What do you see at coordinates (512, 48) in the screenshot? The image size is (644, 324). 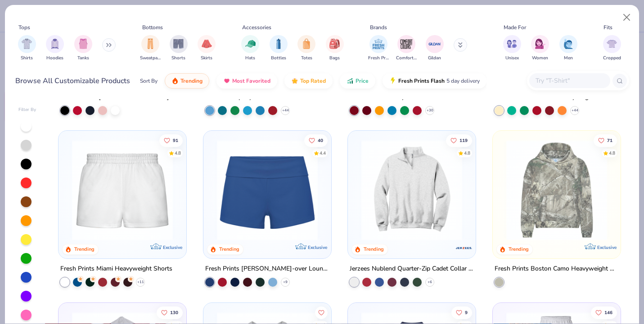 I see `div: filter for Unisex` at bounding box center [512, 48].